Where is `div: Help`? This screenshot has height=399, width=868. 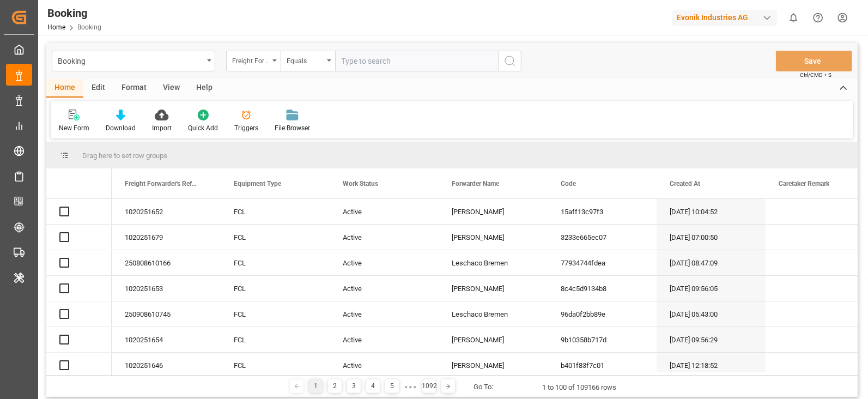
div: Help is located at coordinates (204, 88).